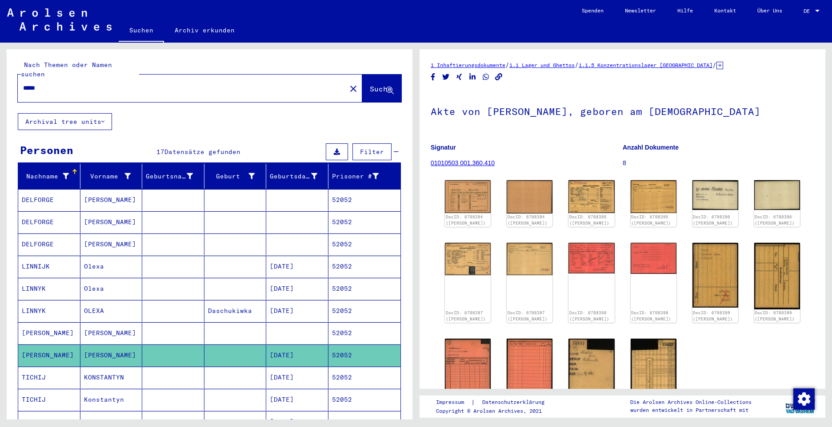 This screenshot has height=427, width=832. What do you see at coordinates (112, 311) in the screenshot?
I see `mat-cell: OLEXA` at bounding box center [112, 311].